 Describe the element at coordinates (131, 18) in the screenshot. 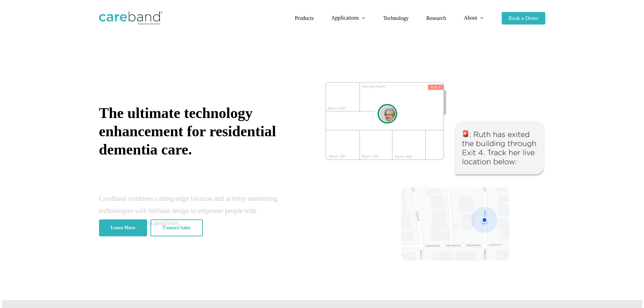

I see `img: CareBand` at that location.